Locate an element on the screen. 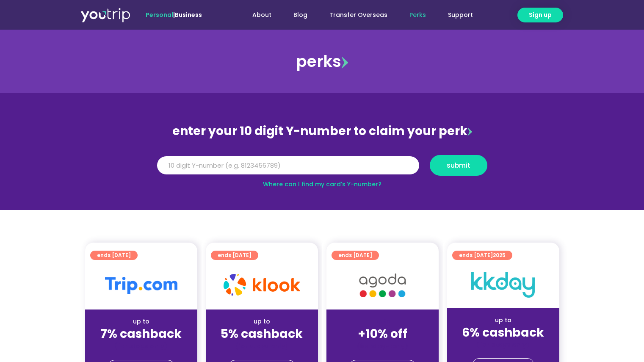 Image resolution: width=644 pixels, height=362 pixels. a: Blog is located at coordinates (301, 15).